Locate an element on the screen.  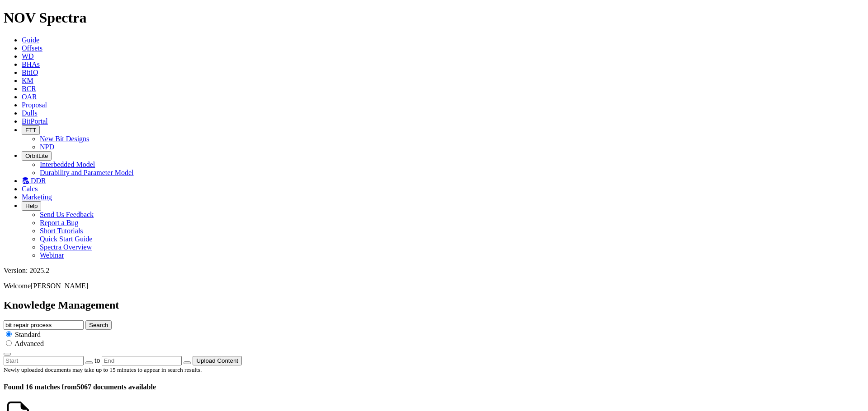
input: Start is located at coordinates (43, 361).